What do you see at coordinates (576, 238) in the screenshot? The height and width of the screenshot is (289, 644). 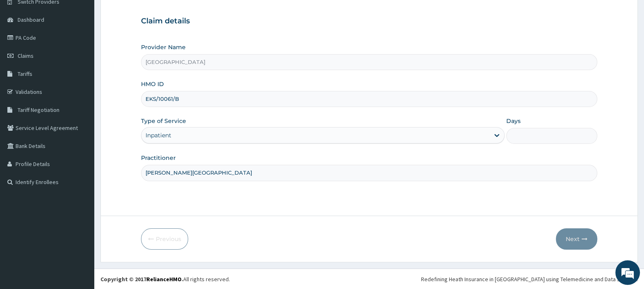 I see `button: Next` at bounding box center [576, 238].